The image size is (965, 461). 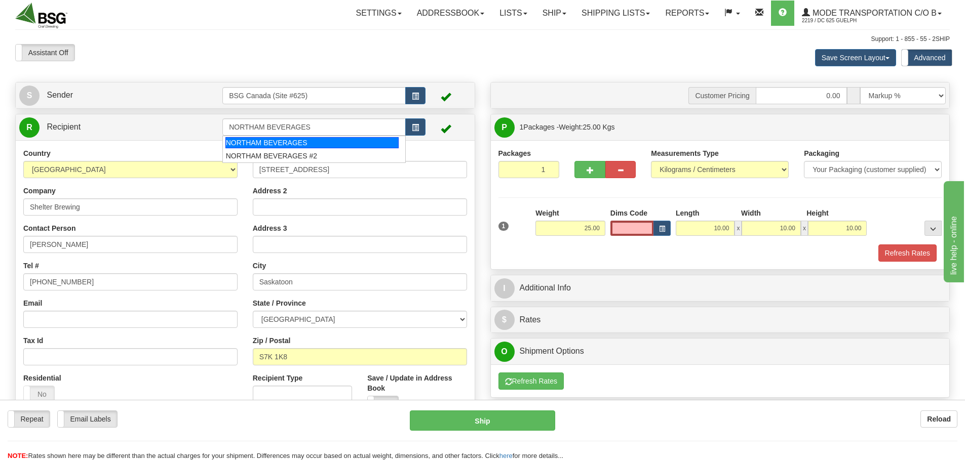 I want to click on a: Lists, so click(x=513, y=13).